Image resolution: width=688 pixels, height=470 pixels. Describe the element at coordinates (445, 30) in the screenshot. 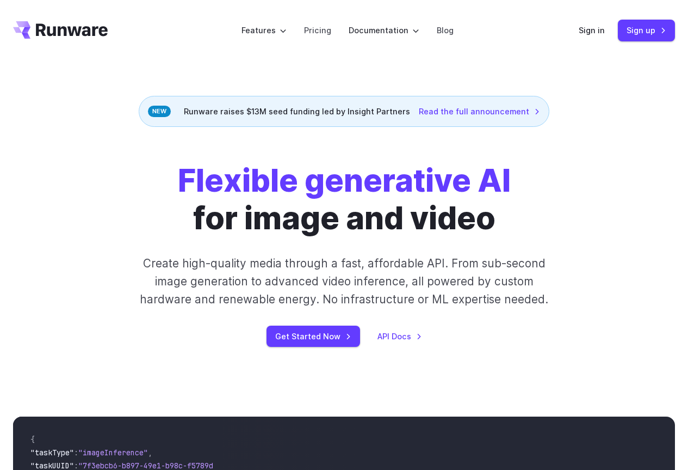

I see `a: Blog` at that location.